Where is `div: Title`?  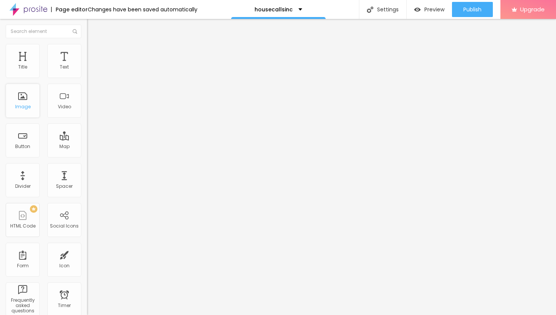 div: Title is located at coordinates (23, 67).